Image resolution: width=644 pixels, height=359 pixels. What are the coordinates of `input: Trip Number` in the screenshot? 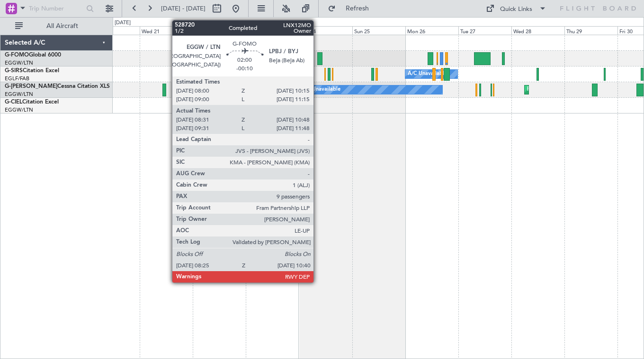 It's located at (56, 9).